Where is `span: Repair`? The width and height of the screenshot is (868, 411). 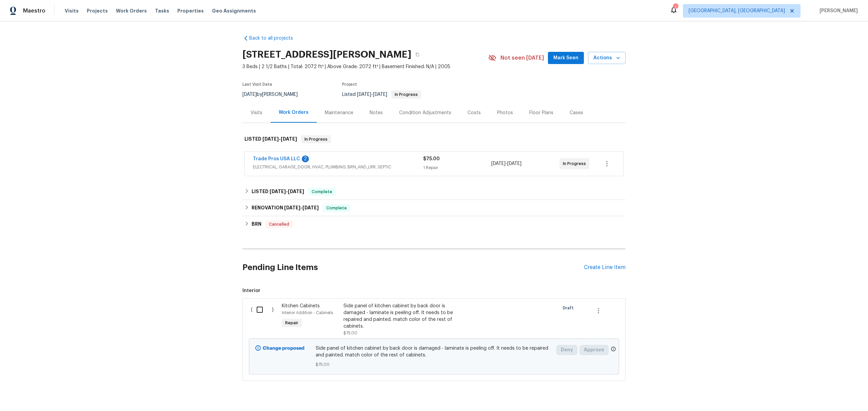
span: Repair is located at coordinates (292, 322).